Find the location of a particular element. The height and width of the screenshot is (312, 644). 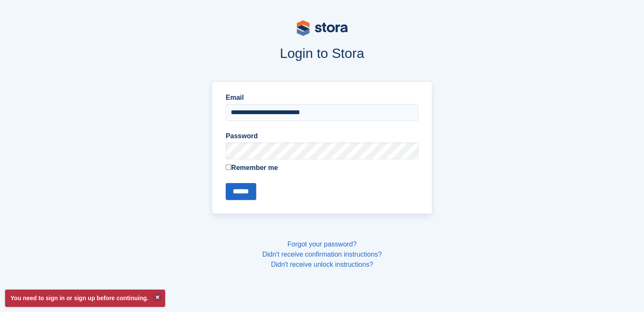

label: Password is located at coordinates (322, 136).